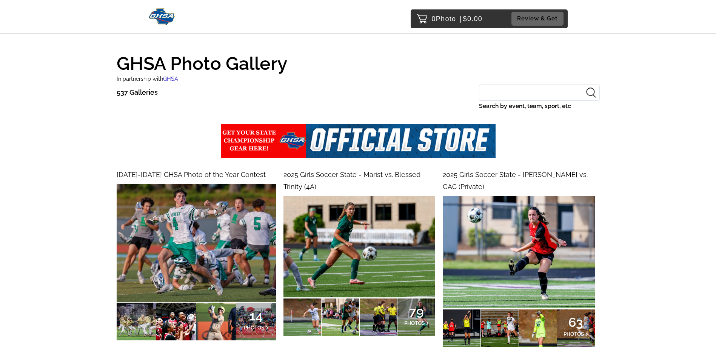  Describe the element at coordinates (358, 60) in the screenshot. I see `h1: GHSA Photo Gallery` at that location.